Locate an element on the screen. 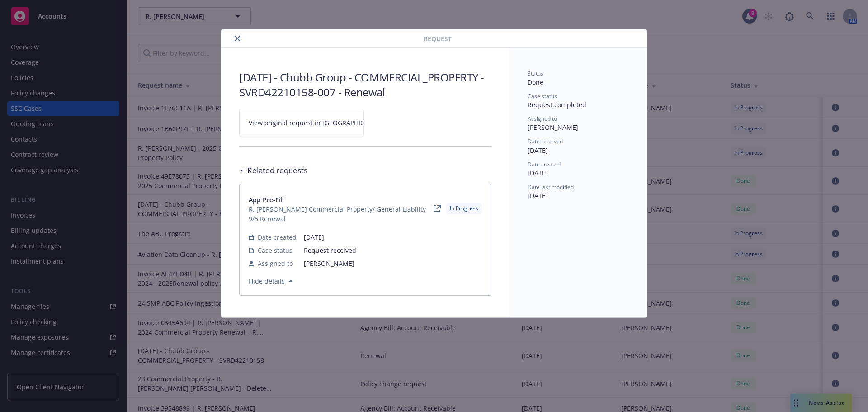 Image resolution: width=868 pixels, height=412 pixels. span: Status is located at coordinates (535, 73).